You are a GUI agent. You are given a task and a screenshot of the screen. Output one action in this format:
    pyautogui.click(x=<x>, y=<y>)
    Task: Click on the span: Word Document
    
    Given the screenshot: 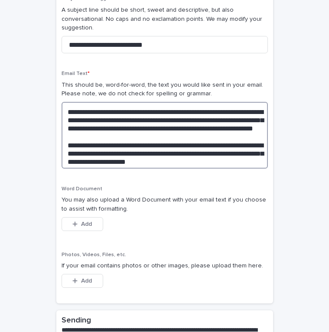 What is the action you would take?
    pyautogui.click(x=82, y=189)
    